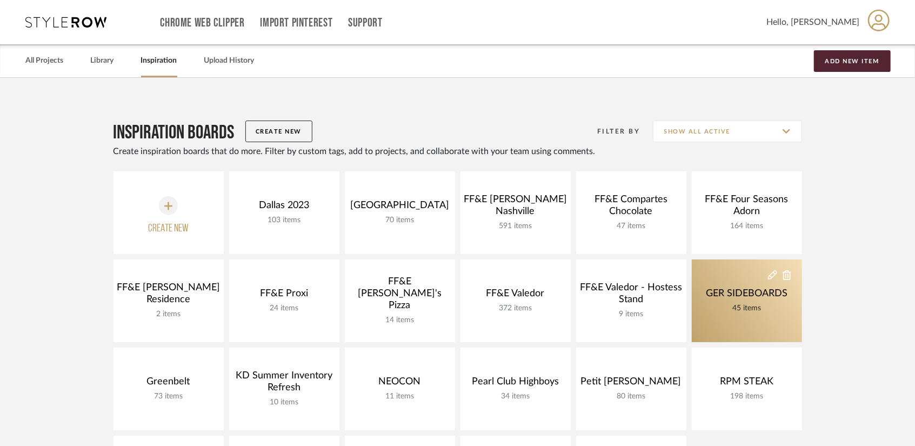 This screenshot has height=446, width=915. What do you see at coordinates (747, 212) in the screenshot?
I see `a: FF&E Four Seasons Adorn164 items` at bounding box center [747, 212].